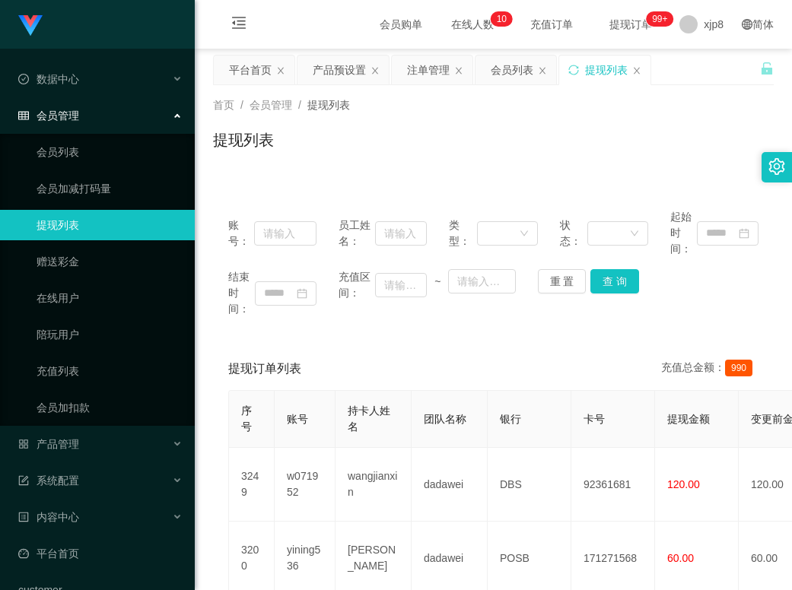  Describe the element at coordinates (369, 418) in the screenshot. I see `span: 持卡人姓名` at that location.